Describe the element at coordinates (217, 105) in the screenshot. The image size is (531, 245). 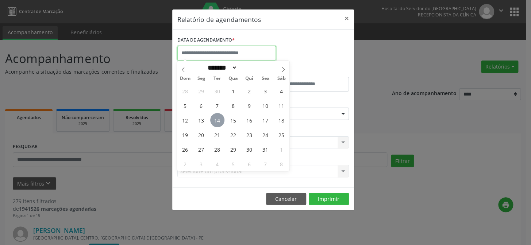
I see `span: Outubro 7, 2025` at that location.